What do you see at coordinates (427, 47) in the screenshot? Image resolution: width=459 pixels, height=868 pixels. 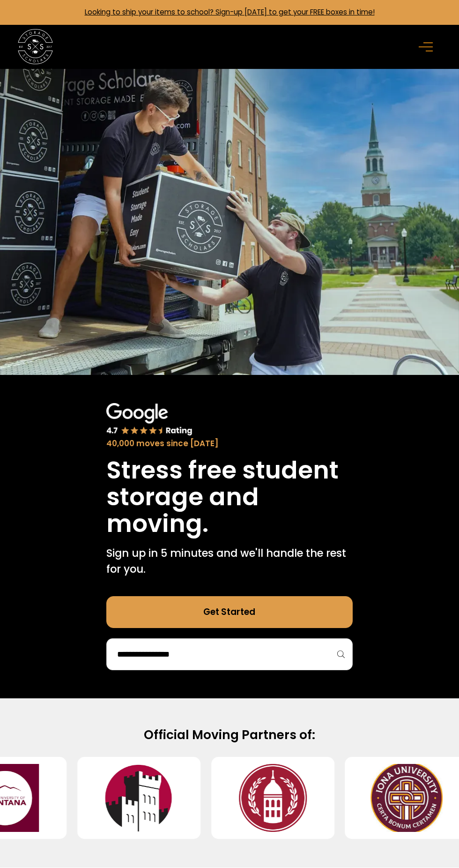 I see `div: menu` at bounding box center [427, 47].